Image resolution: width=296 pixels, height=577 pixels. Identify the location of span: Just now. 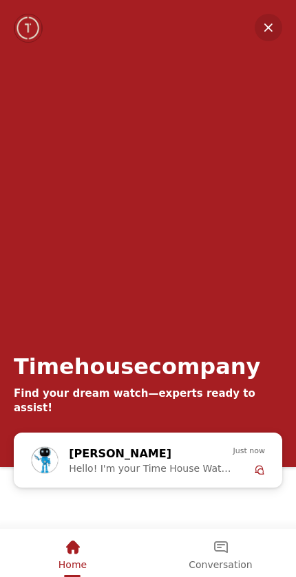
(249, 451).